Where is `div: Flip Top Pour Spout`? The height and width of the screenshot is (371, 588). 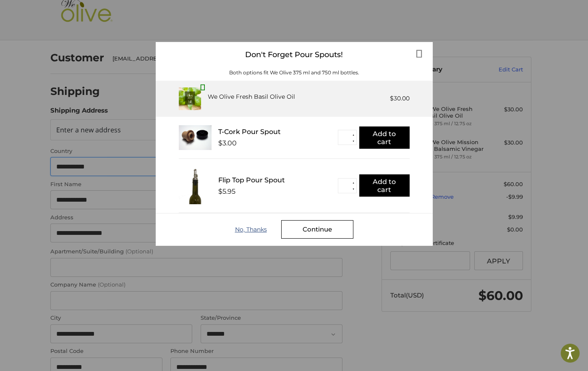 div: Flip Top Pour Spout is located at coordinates (278, 180).